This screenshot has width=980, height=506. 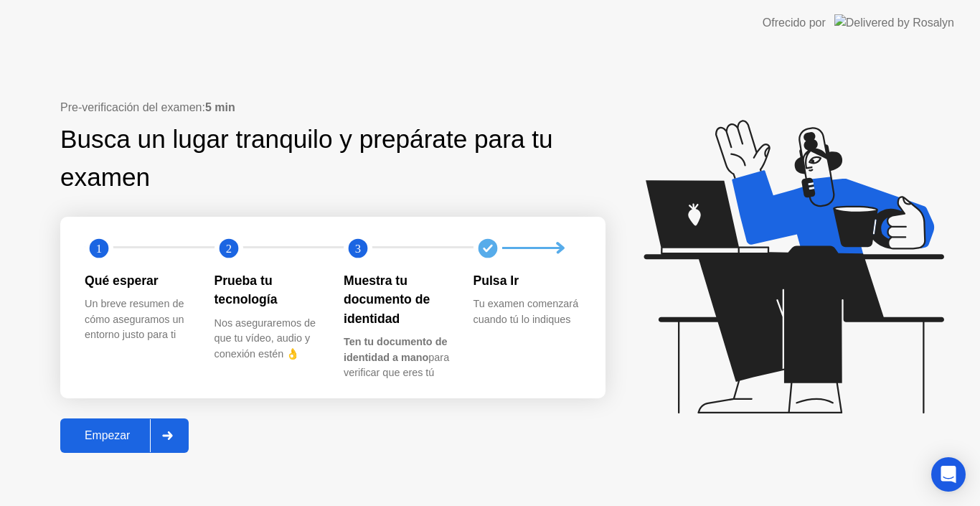 What do you see at coordinates (794, 23) in the screenshot?
I see `div: Ofrecido por` at bounding box center [794, 23].